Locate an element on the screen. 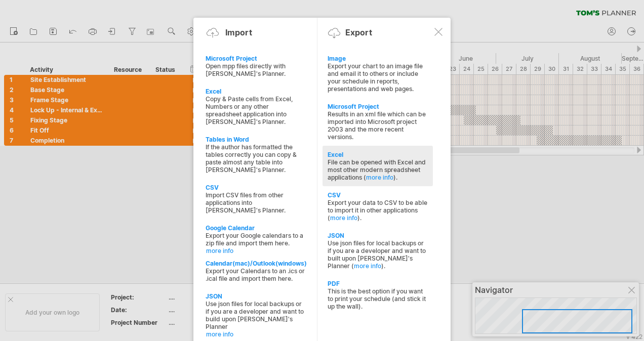 The width and height of the screenshot is (644, 341). div: Export your data to CSV to be able to import it in other applications ( ). is located at coordinates (378, 210).